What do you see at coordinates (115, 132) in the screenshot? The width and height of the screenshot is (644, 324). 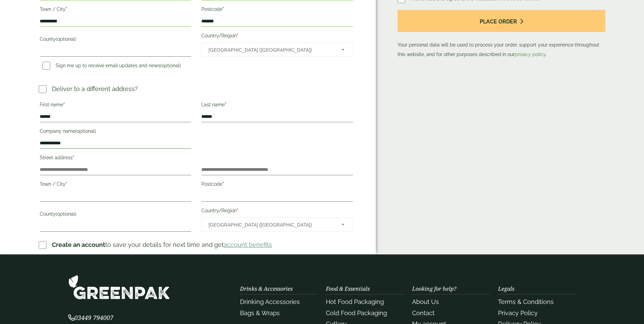 I see `label: Company name` at bounding box center [115, 132].